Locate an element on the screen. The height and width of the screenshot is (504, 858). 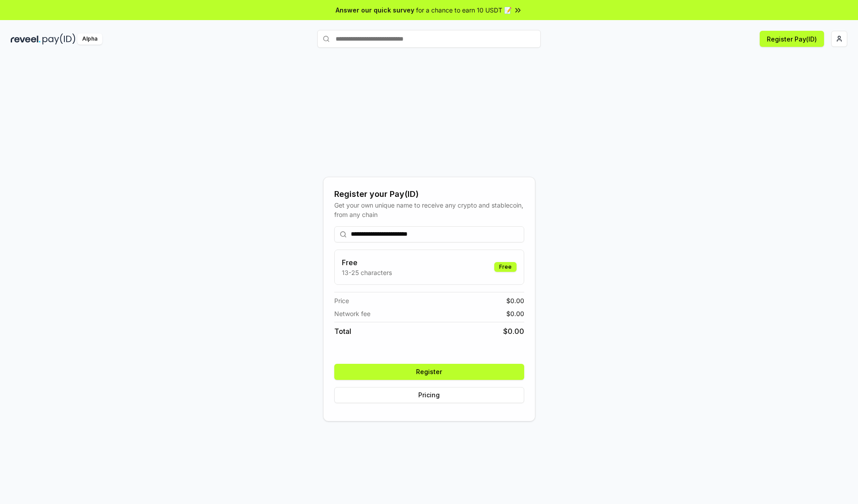
div: Free is located at coordinates (506, 267).